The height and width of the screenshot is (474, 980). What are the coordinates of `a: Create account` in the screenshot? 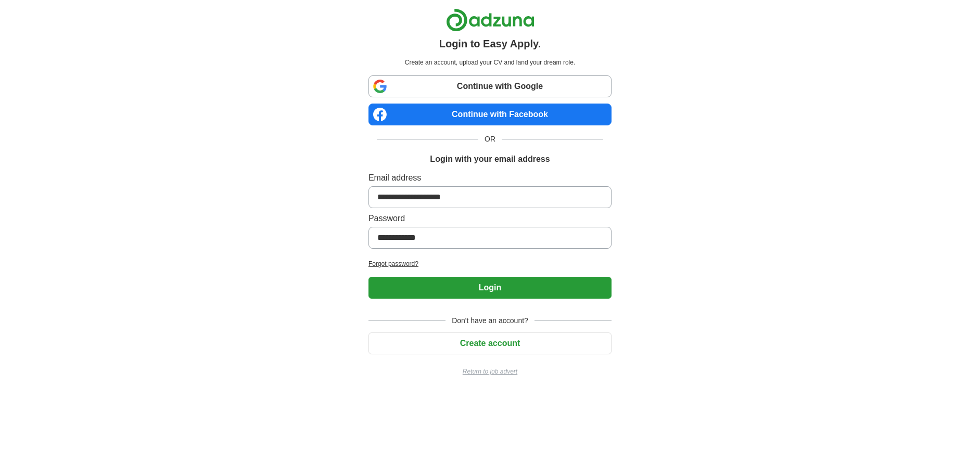 It's located at (490, 342).